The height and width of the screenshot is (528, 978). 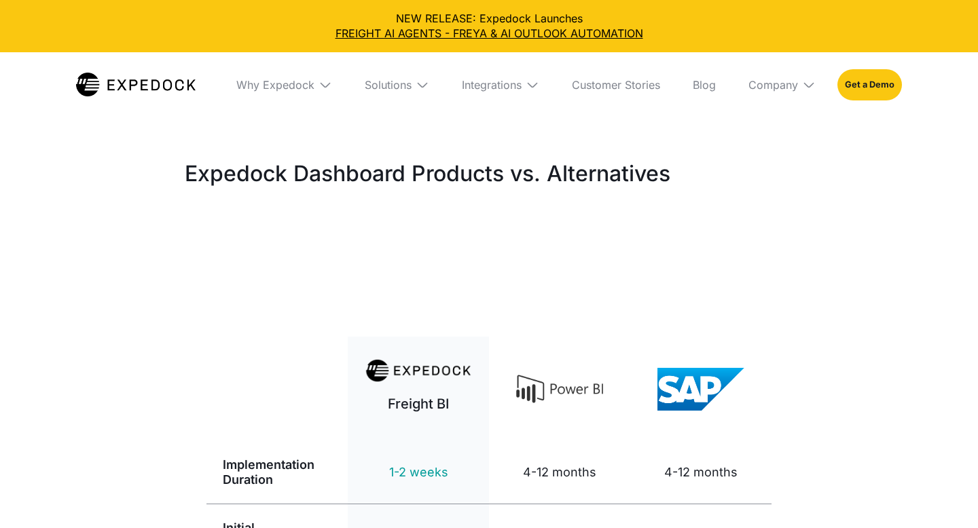 I want to click on div: Implementation Duration, so click(x=277, y=473).